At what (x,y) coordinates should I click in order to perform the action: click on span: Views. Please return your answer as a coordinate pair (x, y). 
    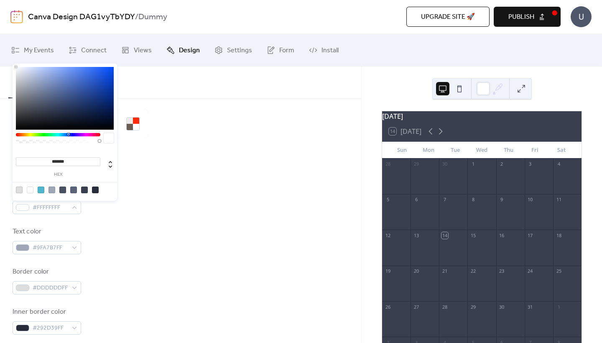
    Looking at the image, I should click on (143, 51).